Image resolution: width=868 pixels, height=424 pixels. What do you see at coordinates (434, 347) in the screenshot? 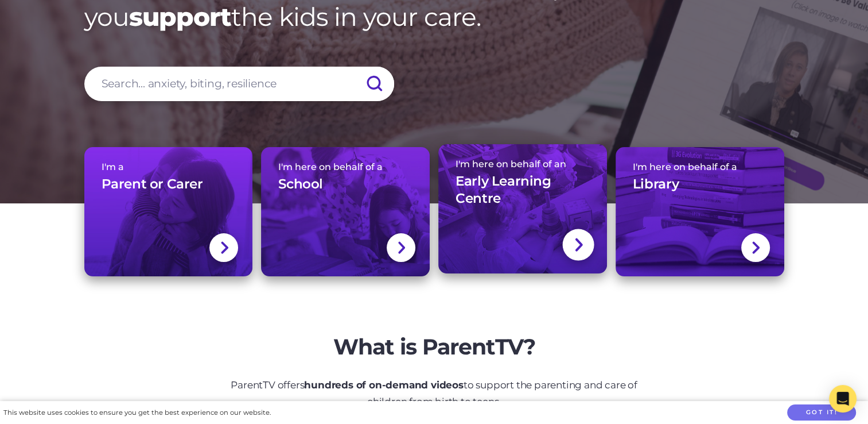
I see `h2: What is ParentTV?` at bounding box center [434, 347].